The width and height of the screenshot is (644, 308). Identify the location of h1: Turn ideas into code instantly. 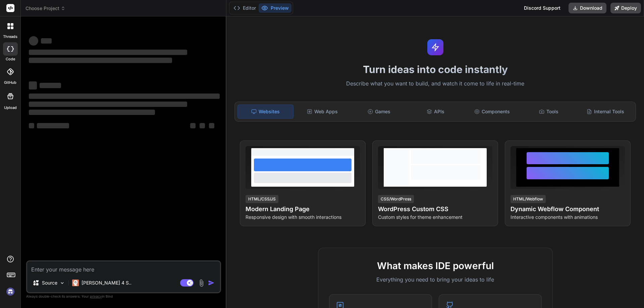
(435, 69).